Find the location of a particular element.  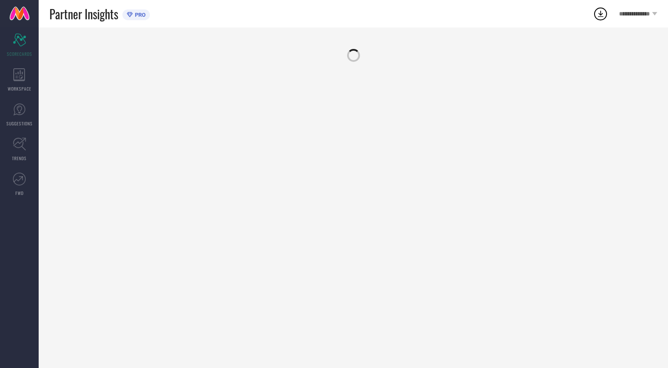

div: Open download list is located at coordinates (601, 14).